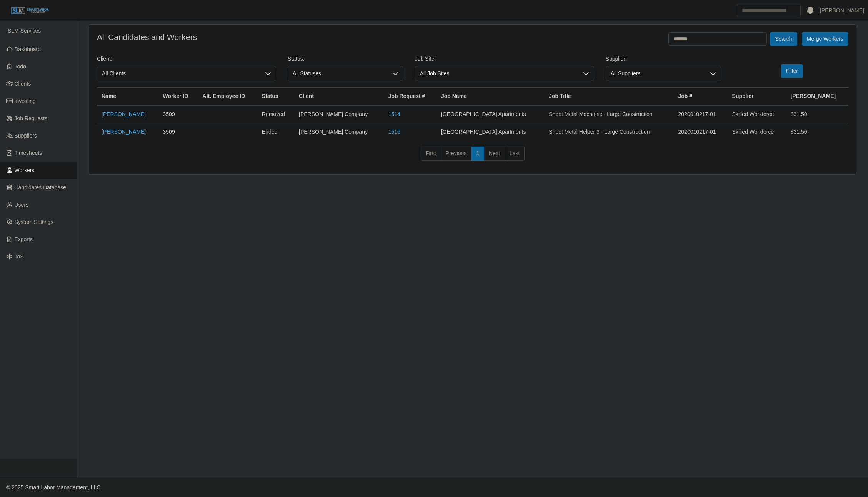 Image resolution: width=868 pixels, height=497 pixels. What do you see at coordinates (40, 187) in the screenshot?
I see `span: Candidates Database` at bounding box center [40, 187].